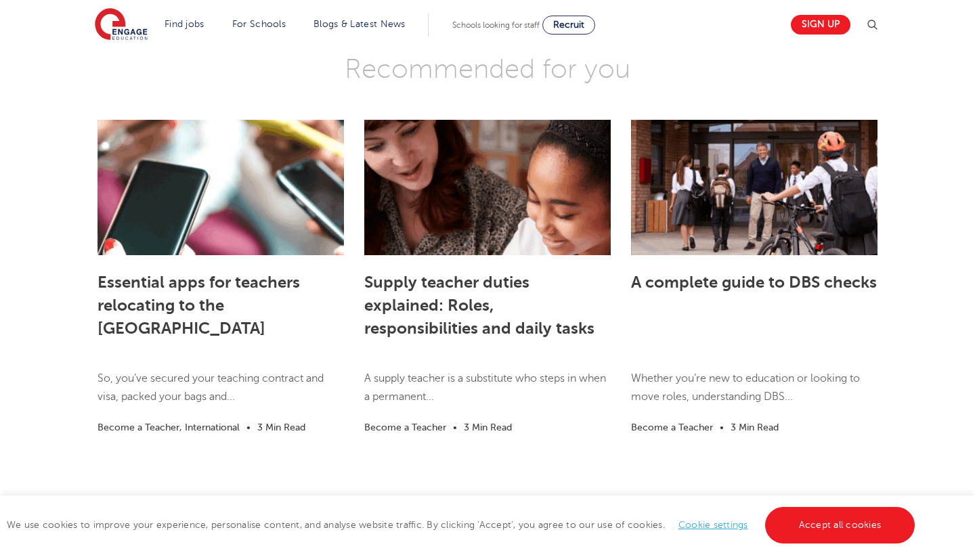 The image size is (975, 555). Describe the element at coordinates (184, 24) in the screenshot. I see `a: Find jobs` at that location.